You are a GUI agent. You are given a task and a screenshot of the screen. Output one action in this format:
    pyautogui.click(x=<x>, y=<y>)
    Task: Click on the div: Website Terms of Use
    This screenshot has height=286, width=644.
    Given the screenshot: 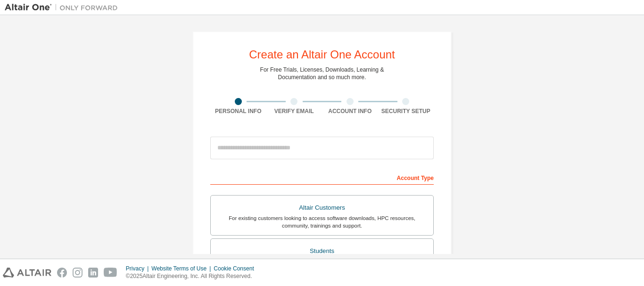 What is the action you would take?
    pyautogui.click(x=183, y=269)
    